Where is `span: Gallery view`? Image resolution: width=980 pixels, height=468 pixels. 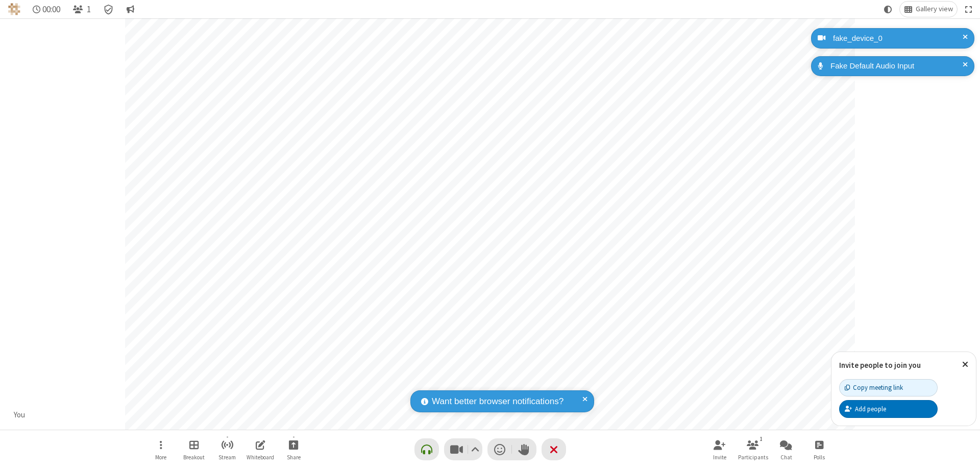
span: Gallery view is located at coordinates (934, 9).